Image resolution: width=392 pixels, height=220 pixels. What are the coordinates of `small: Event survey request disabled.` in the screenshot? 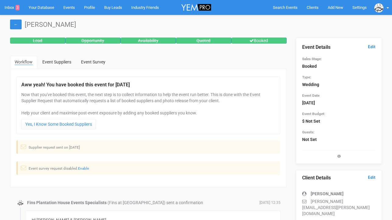 It's located at (59, 168).